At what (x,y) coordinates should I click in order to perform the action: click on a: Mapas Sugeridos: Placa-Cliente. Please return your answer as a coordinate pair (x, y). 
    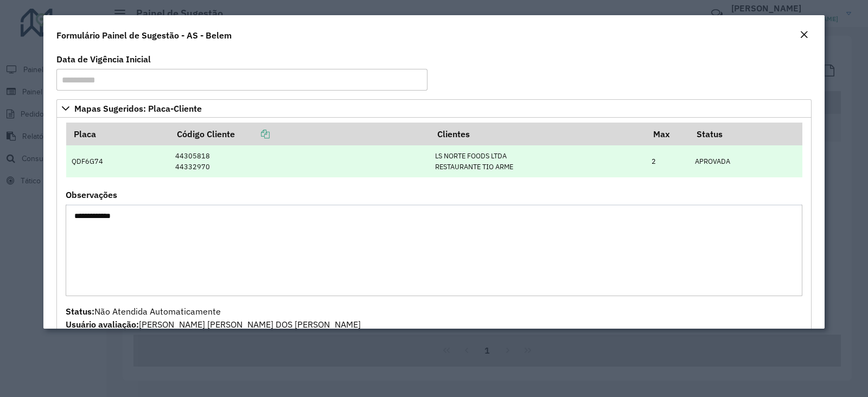
    Looking at the image, I should click on (434, 109).